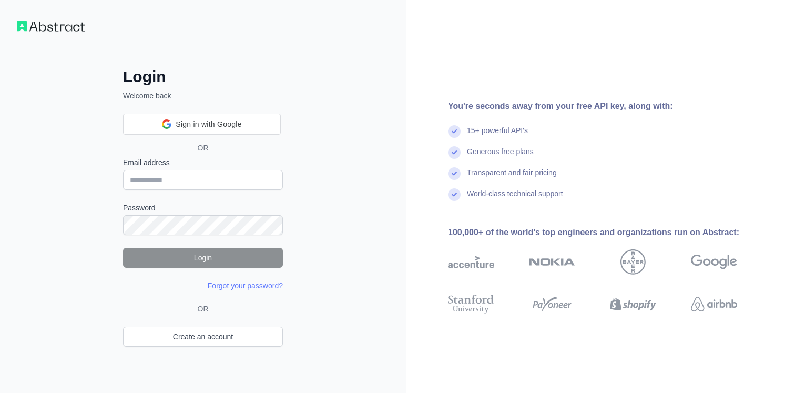 This screenshot has width=795, height=393. Describe the element at coordinates (203, 336) in the screenshot. I see `a: Create an account` at that location.